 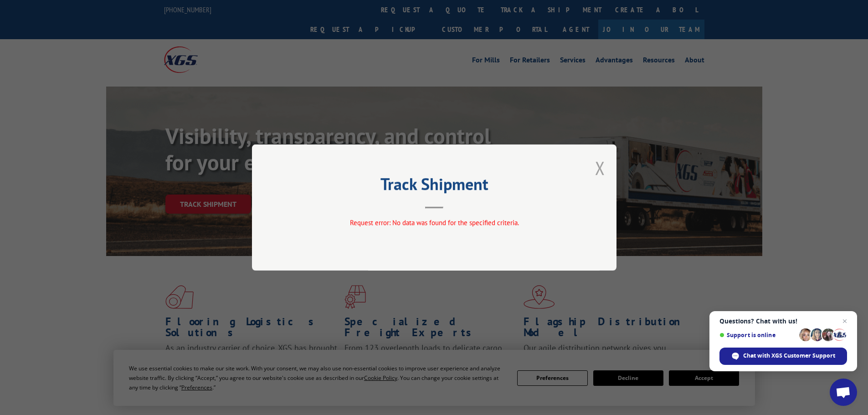 What do you see at coordinates (600, 167) in the screenshot?
I see `button: Close modal` at bounding box center [600, 167].